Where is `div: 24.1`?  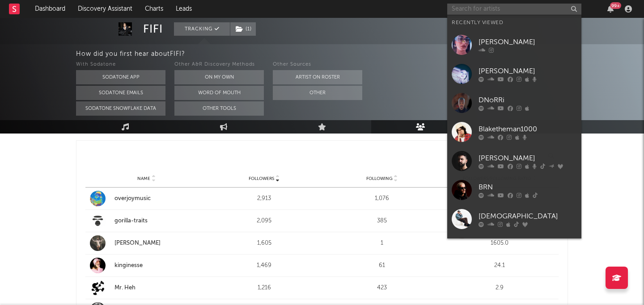
div: 24.1 is located at coordinates (499, 266).